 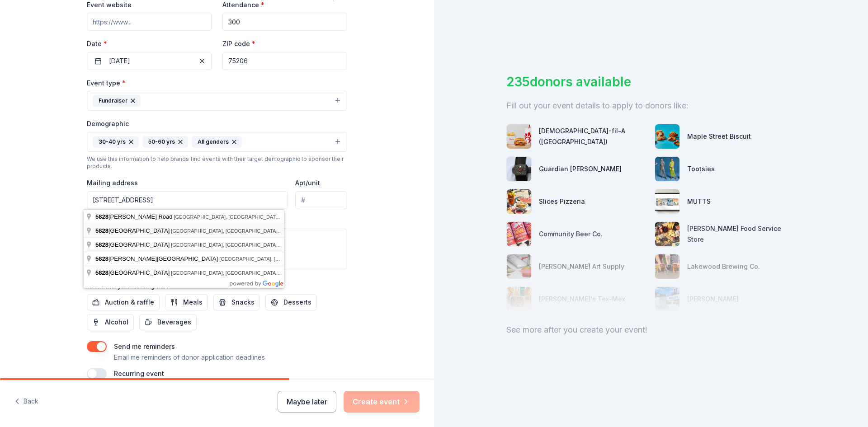 I want to click on button: Meals, so click(x=186, y=302).